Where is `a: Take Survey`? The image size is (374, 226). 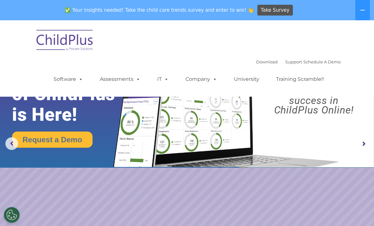 a: Take Survey is located at coordinates (275, 10).